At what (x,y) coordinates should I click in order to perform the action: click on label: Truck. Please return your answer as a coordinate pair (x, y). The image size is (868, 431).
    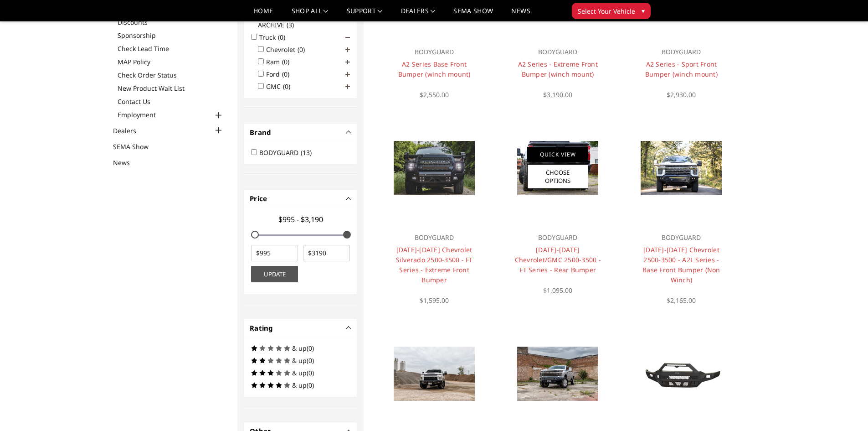
    Looking at the image, I should click on (275, 37).